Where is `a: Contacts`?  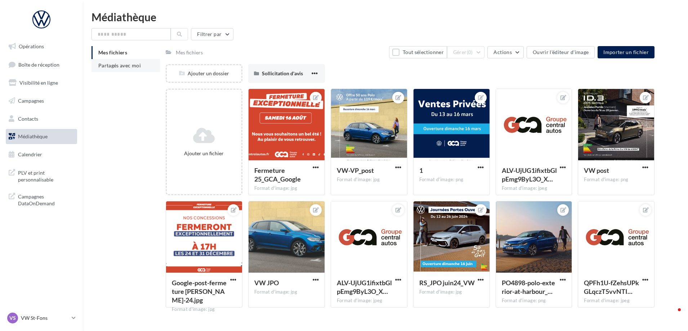 a: Contacts is located at coordinates (41, 119).